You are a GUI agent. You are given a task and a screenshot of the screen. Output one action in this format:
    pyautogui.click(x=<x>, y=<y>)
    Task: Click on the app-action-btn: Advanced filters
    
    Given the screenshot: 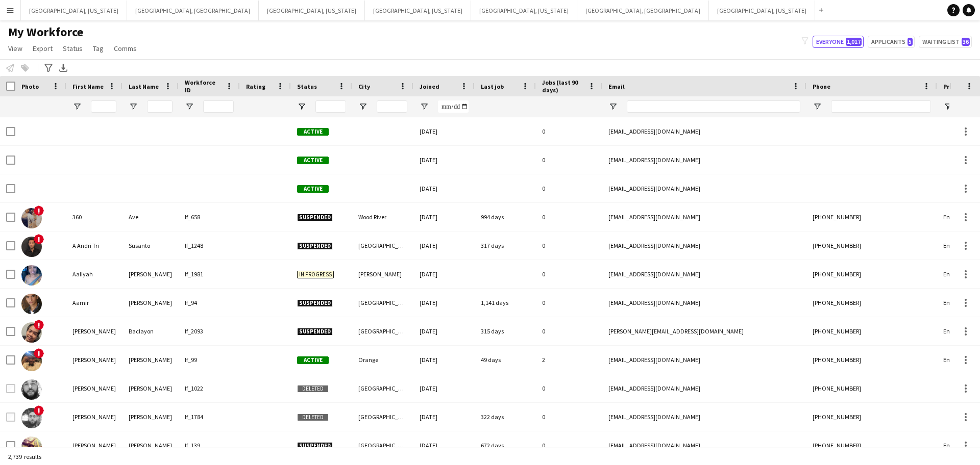 What is the action you would take?
    pyautogui.click(x=48, y=68)
    